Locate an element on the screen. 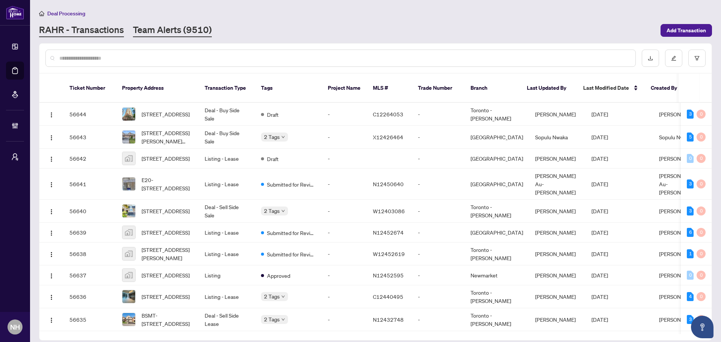 Image resolution: width=721 pixels, height=342 pixels. button: Add Transaction is located at coordinates (686, 30).